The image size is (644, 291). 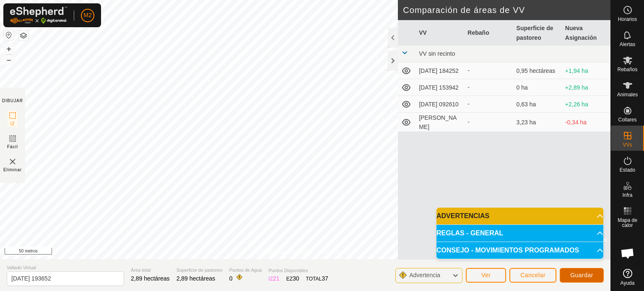 What do you see at coordinates (286, 252) in the screenshot?
I see `a: Política de Privacidad` at bounding box center [286, 252].